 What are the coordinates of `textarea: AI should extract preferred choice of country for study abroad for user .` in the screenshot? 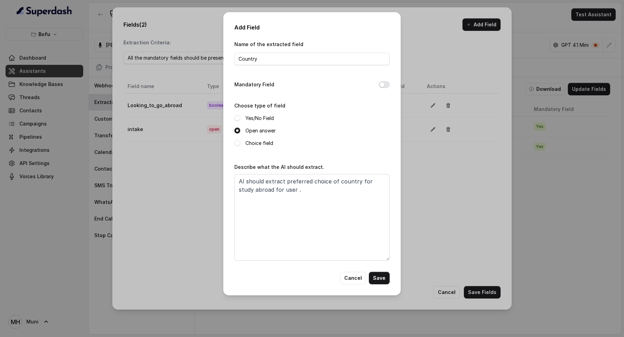 It's located at (312, 217).